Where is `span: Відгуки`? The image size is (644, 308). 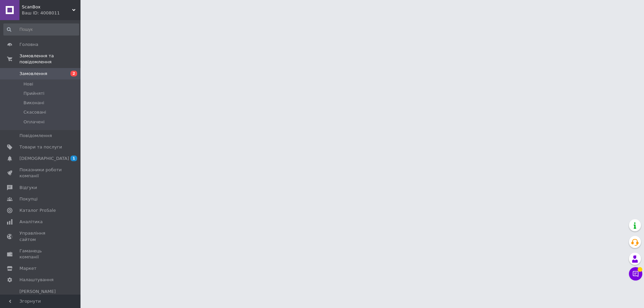
span: Відгуки is located at coordinates (28, 188).